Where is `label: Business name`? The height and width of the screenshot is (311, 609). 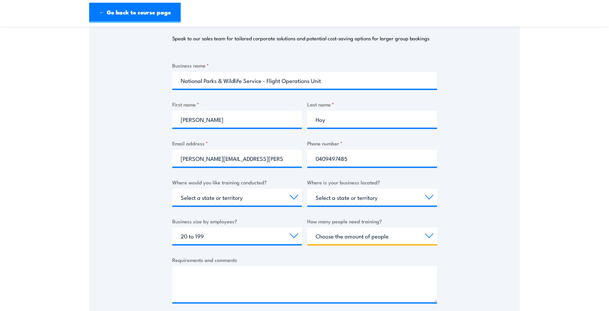 label: Business name is located at coordinates (304, 65).